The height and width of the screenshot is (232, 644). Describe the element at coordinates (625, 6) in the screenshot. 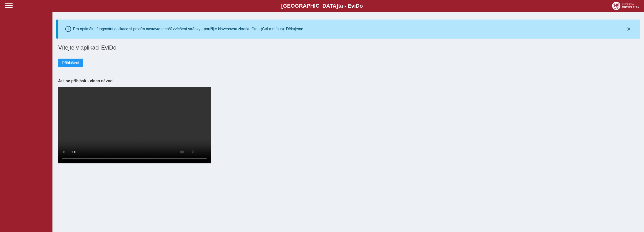

I see `img: logo_web_su.png` at that location.